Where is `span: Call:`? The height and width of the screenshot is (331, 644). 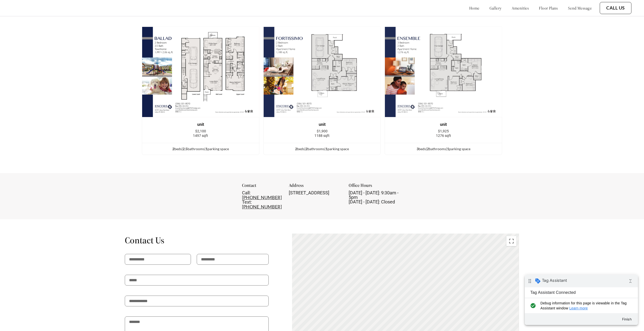
span: Call: is located at coordinates (246, 193).